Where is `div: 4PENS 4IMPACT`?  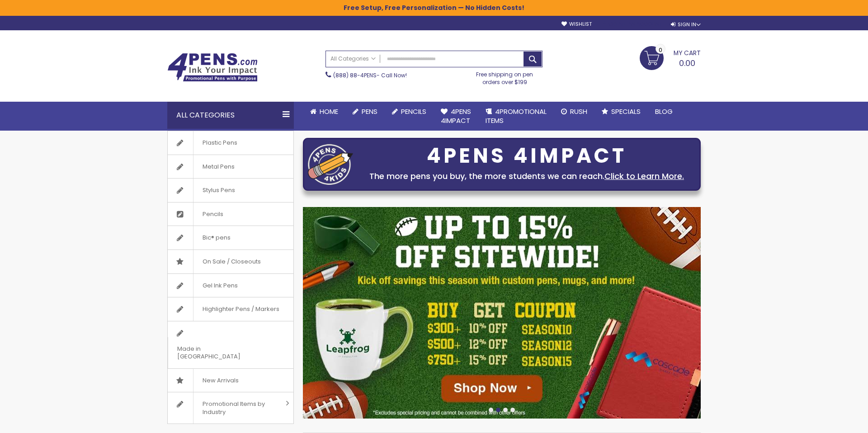
div: 4PENS 4IMPACT is located at coordinates (527, 156).